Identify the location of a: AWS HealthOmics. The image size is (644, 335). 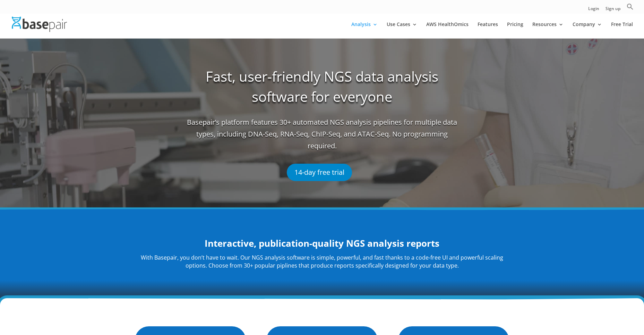
(448, 30).